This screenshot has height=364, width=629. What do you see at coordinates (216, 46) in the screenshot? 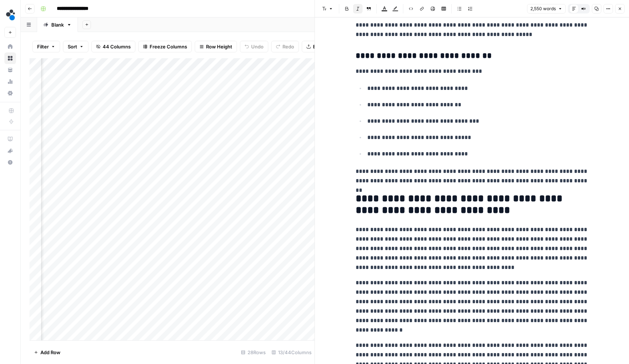
I see `button: Row Height` at bounding box center [216, 46].